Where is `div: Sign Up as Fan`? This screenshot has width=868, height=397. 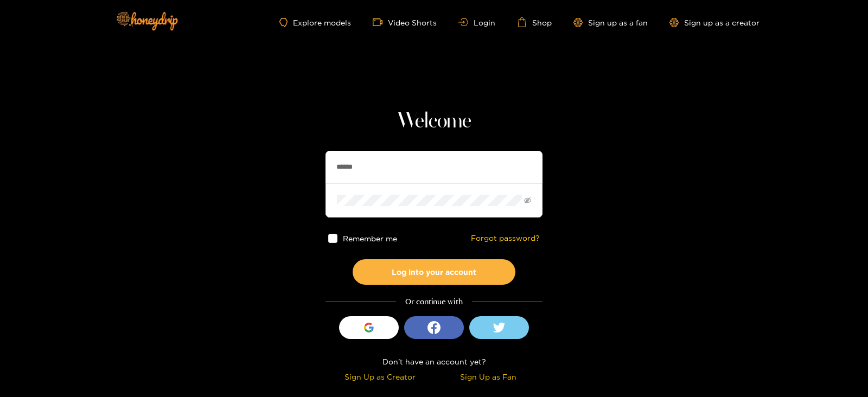
div: Sign Up as Fan is located at coordinates (489, 377).